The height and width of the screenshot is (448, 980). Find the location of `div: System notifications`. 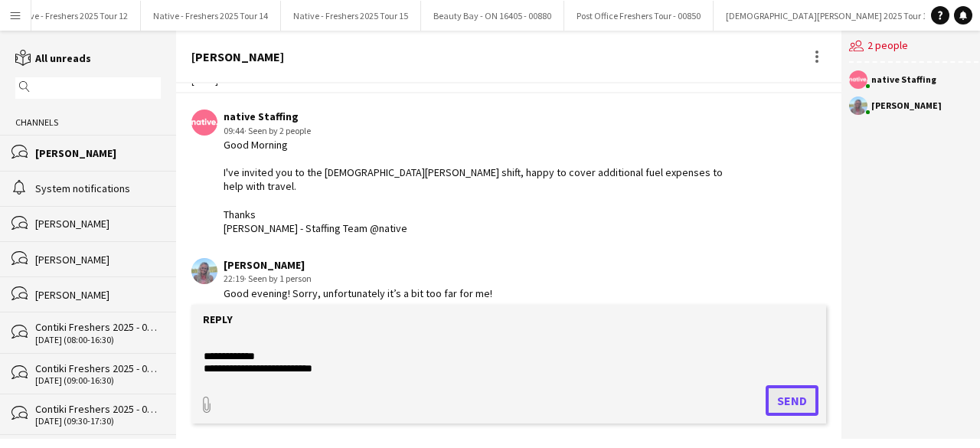

div: System notifications is located at coordinates (98, 189).